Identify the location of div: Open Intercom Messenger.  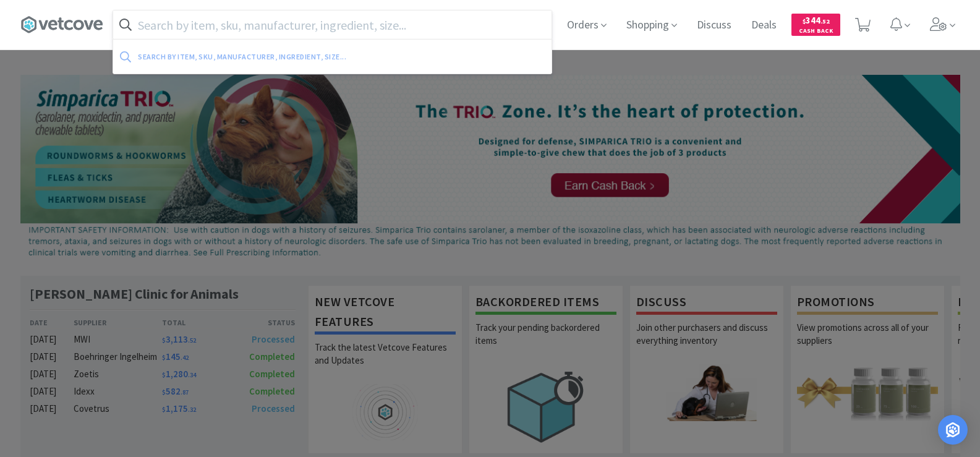
(952, 429).